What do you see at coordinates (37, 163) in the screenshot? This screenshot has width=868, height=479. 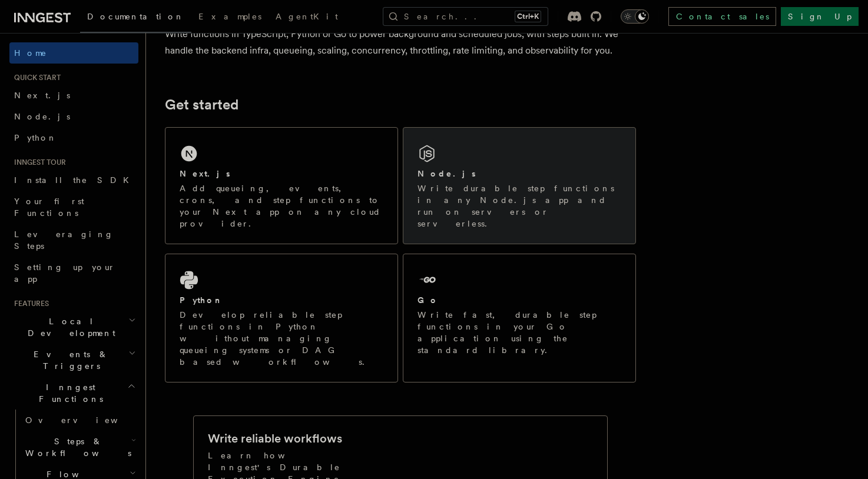 I see `span: Inngest tour` at bounding box center [37, 163].